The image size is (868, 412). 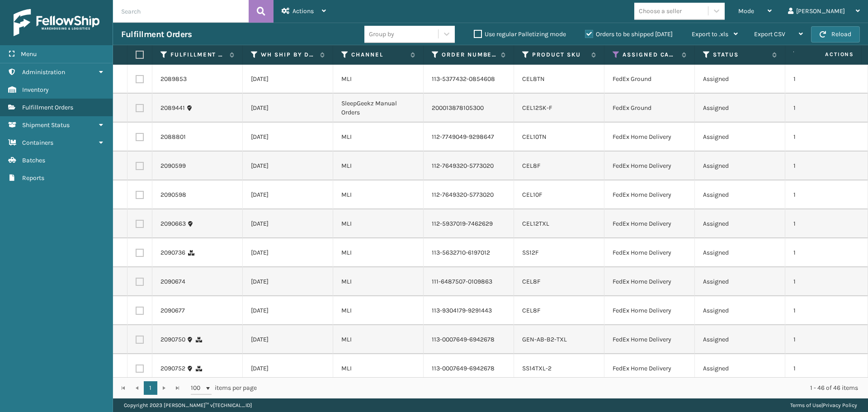 What do you see at coordinates (469, 137) in the screenshot?
I see `td: 112-7749049-9298647` at bounding box center [469, 137].